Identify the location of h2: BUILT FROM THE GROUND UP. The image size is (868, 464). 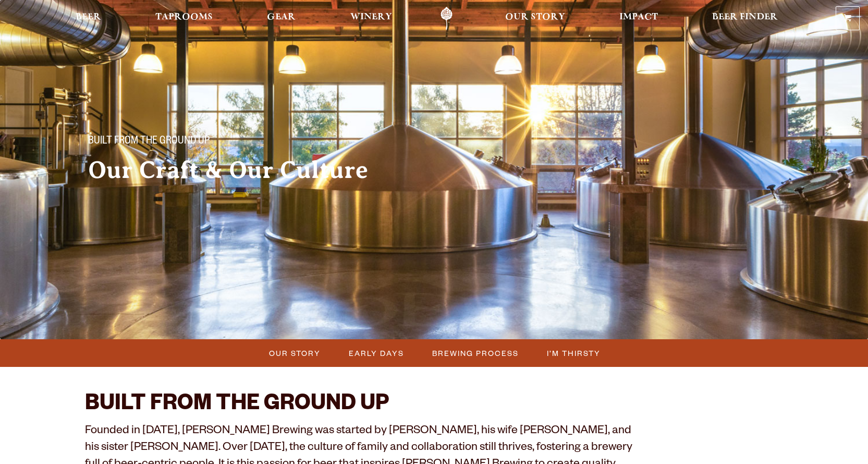
(360, 406).